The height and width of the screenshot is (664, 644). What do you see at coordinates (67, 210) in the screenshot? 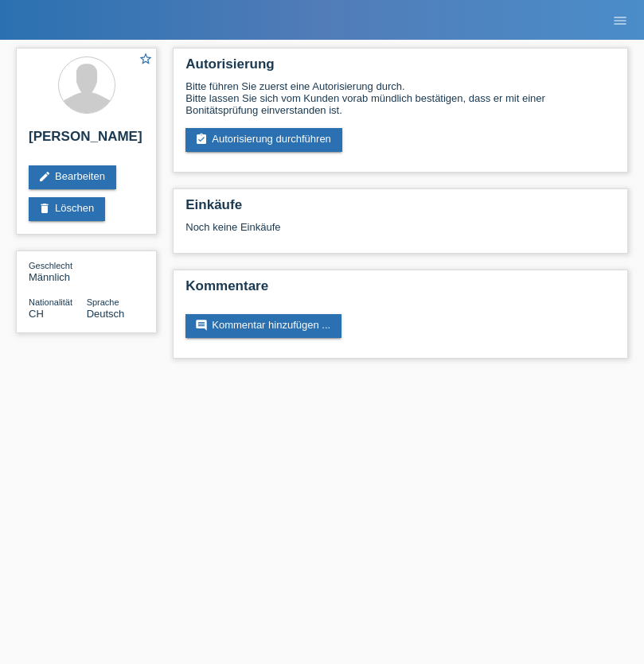
I see `a: deleteLöschen` at bounding box center [67, 210].